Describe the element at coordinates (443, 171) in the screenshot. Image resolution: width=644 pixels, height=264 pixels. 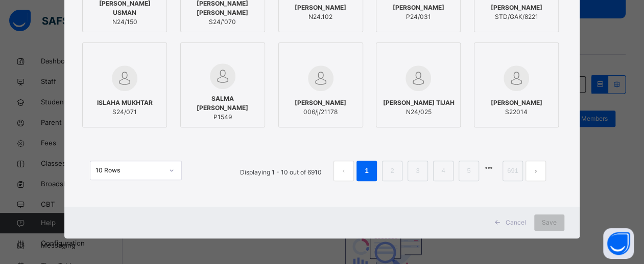
I see `li: 4` at that location.